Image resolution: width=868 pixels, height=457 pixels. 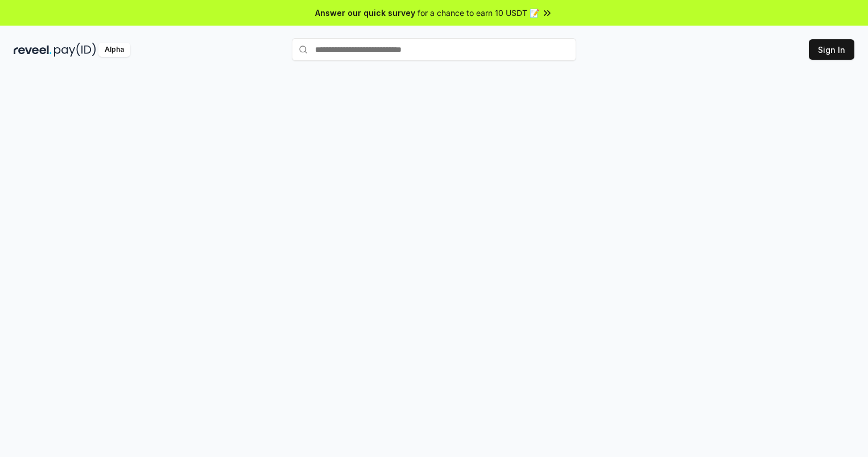 What do you see at coordinates (114, 49) in the screenshot?
I see `div: Alpha` at bounding box center [114, 49].